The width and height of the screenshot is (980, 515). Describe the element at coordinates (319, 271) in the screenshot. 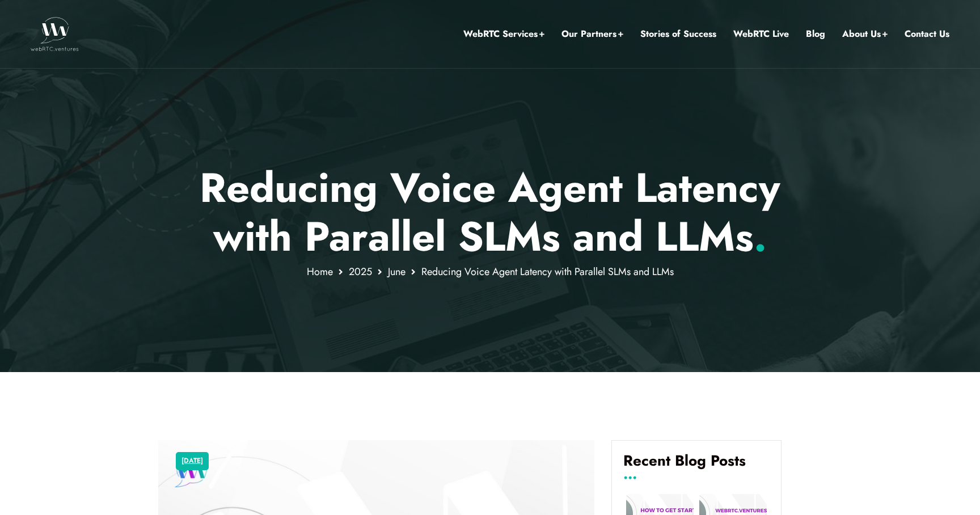

I see `a: Home` at that location.